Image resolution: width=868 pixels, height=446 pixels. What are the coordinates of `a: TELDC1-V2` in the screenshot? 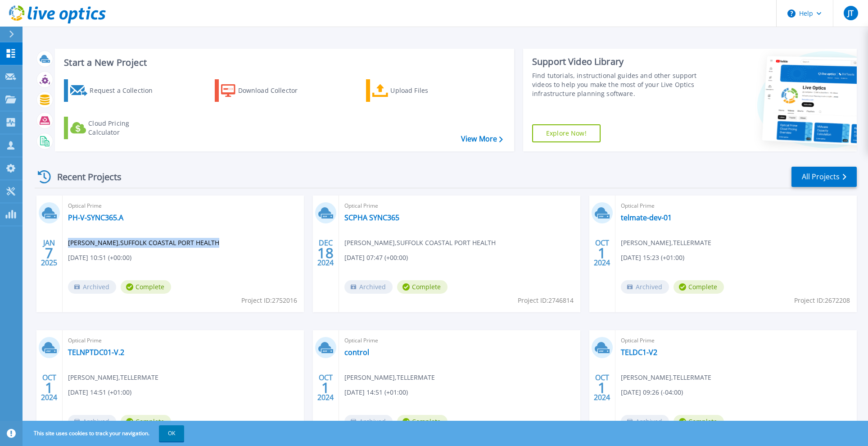 It's located at (639, 352).